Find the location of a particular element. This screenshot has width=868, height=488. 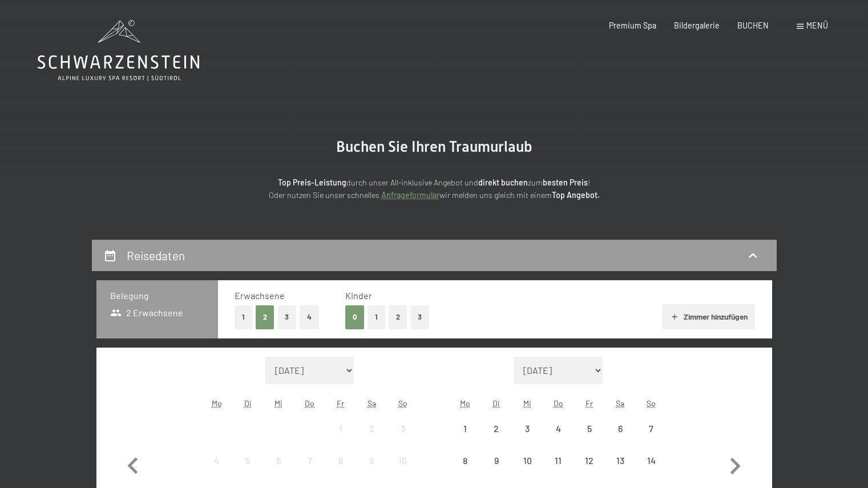

a: Anfrageformular is located at coordinates (410, 194).